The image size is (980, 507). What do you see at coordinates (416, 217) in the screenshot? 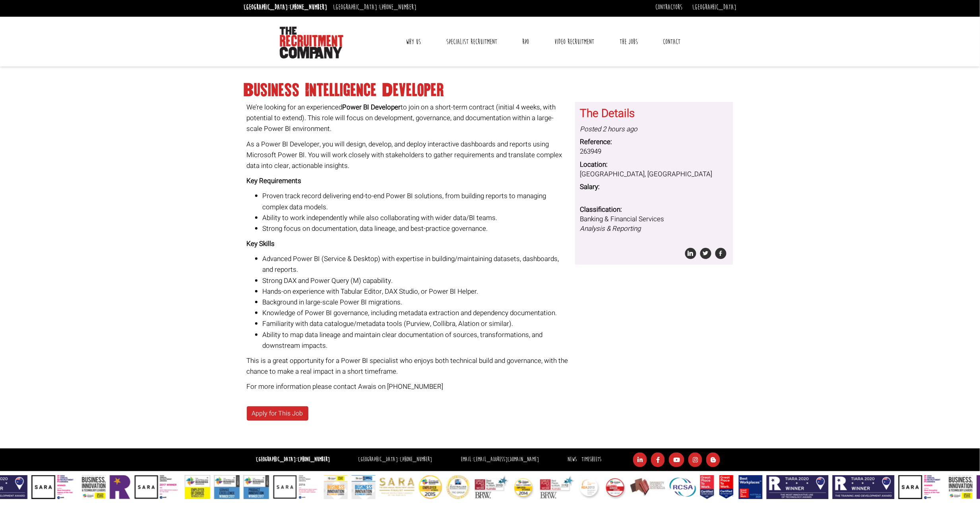
I see `li: Ability to work independently while also collaborating with wider data/BI teams.` at bounding box center [416, 217].